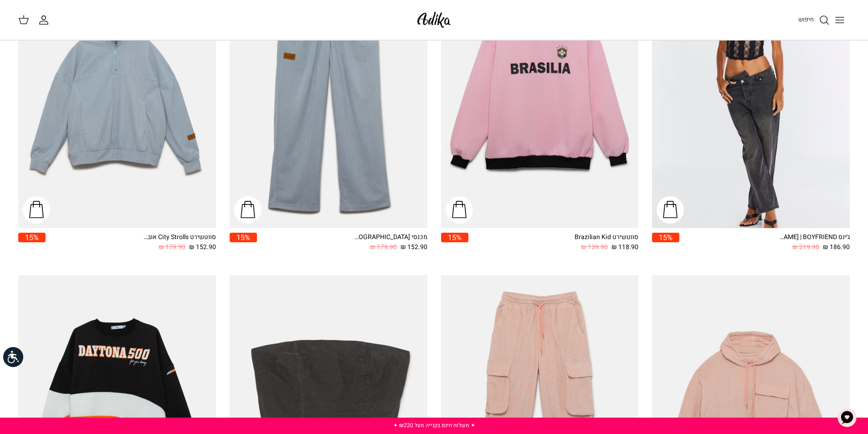  What do you see at coordinates (131, 242) in the screenshot?
I see `a: סווטשירט City Strolls אוברסייז 152.90 ₪ 179.90 ₪` at bounding box center [131, 242].